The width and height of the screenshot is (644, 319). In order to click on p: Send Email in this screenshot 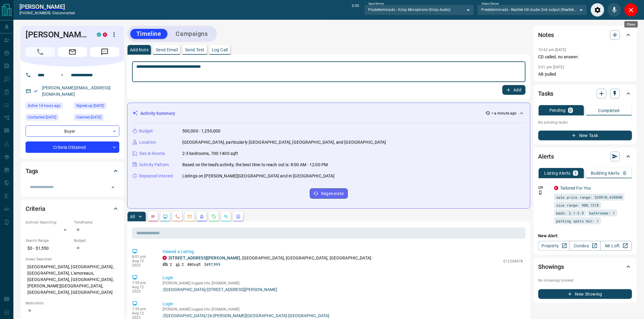, I will do `click(166, 50)`.